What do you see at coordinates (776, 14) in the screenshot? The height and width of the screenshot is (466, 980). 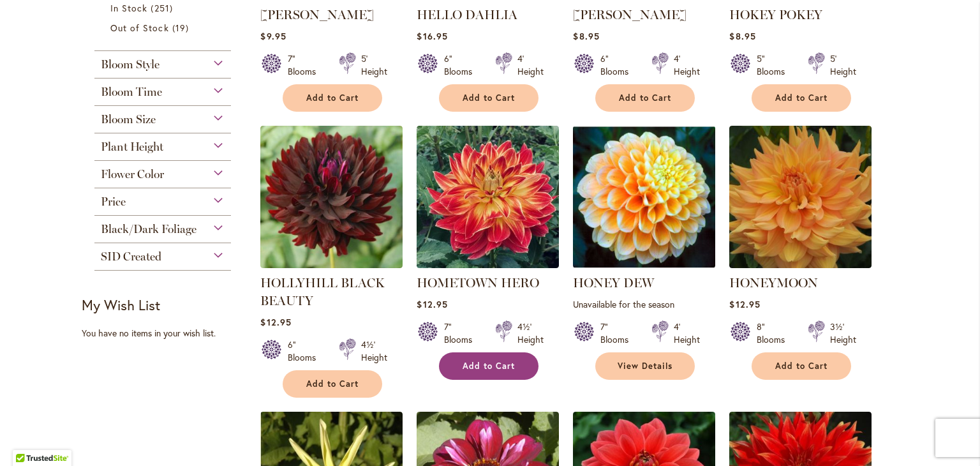 I see `a: HOKEY POKEY` at bounding box center [776, 14].